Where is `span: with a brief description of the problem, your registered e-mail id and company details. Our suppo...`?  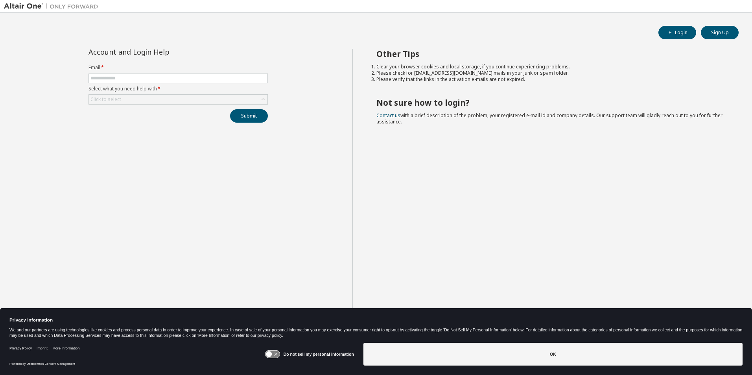
span: with a brief description of the problem, your registered e-mail id and company details. Our suppo... is located at coordinates (550, 118).